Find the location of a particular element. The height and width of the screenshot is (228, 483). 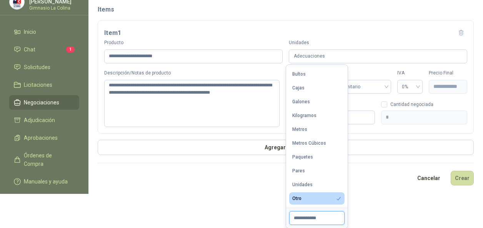

span: Aprobaciones is located at coordinates (41, 138).